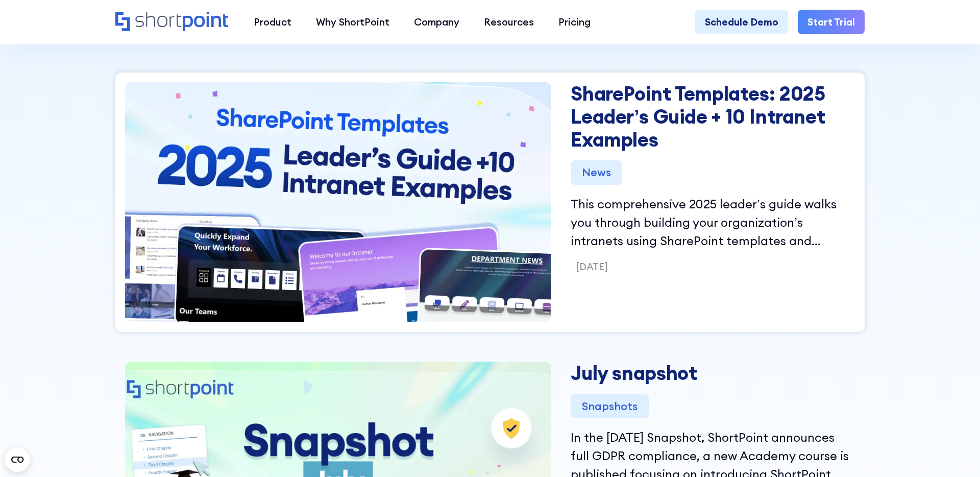  What do you see at coordinates (713, 116) in the screenshot?
I see `a: SharePoint Templates: 2025 Leader’s Guide + 10 Intranet Examples` at bounding box center [713, 116].